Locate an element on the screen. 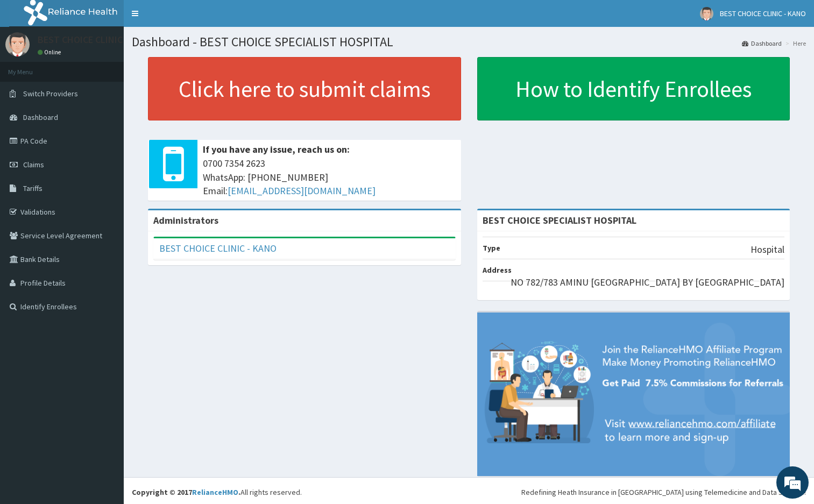  b: Administrators is located at coordinates (186, 220).